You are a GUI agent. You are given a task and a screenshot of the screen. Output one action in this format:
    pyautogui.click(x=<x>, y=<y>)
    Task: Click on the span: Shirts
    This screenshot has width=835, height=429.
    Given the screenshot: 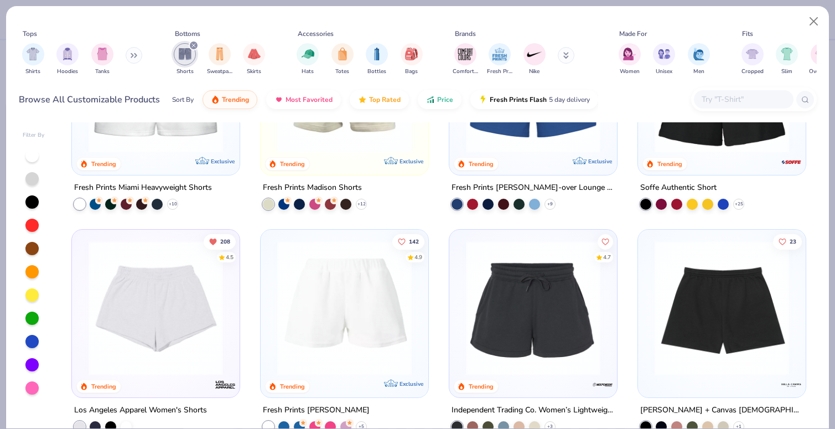 What is the action you would take?
    pyautogui.click(x=33, y=71)
    